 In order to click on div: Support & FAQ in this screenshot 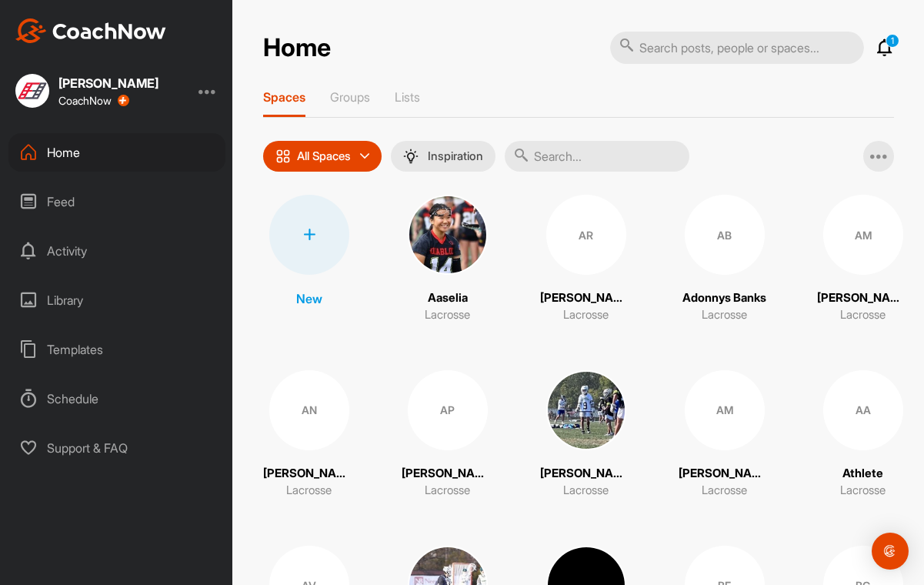, I will do `click(117, 448)`.